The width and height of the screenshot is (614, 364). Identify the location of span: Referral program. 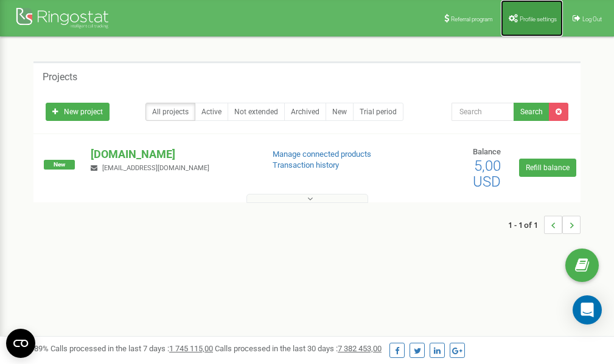
(472, 19).